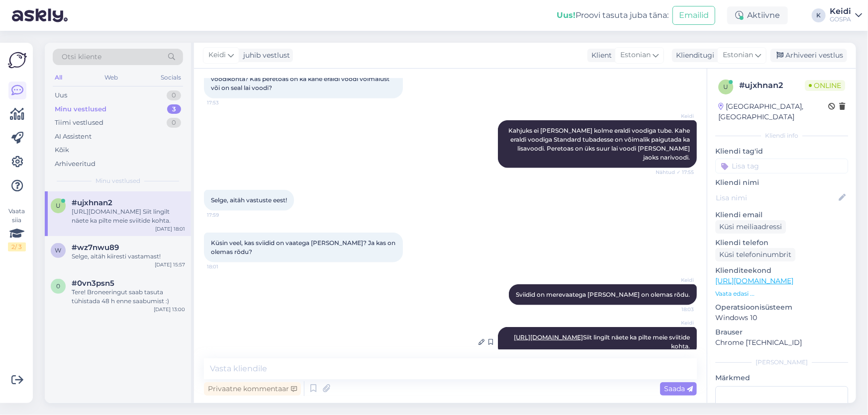 This screenshot has height=415, width=868. Describe the element at coordinates (171, 77) in the screenshot. I see `div: Socials` at that location.